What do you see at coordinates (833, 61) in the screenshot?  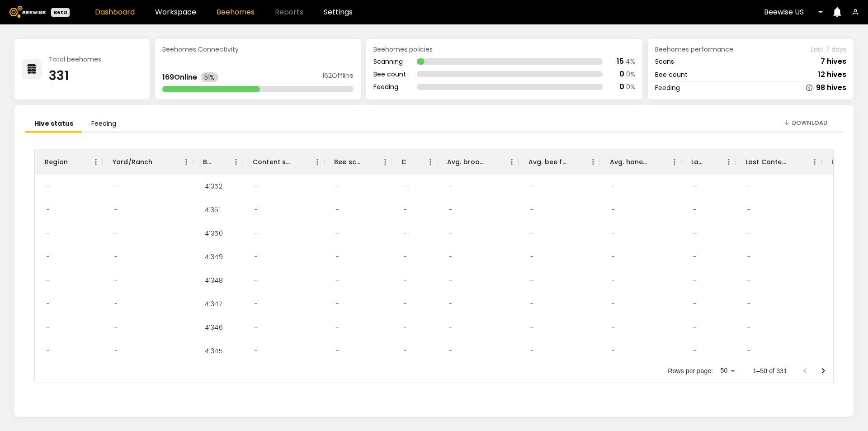 I see `div: 7 hives` at bounding box center [833, 61].